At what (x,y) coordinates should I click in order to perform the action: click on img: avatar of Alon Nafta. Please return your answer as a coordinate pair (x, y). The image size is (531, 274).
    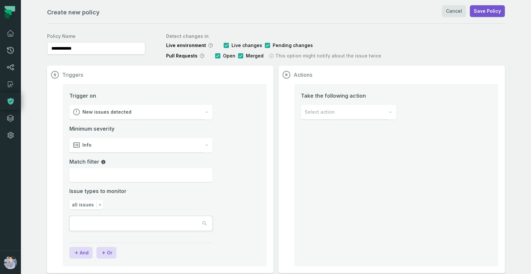
    Looking at the image, I should click on (10, 263).